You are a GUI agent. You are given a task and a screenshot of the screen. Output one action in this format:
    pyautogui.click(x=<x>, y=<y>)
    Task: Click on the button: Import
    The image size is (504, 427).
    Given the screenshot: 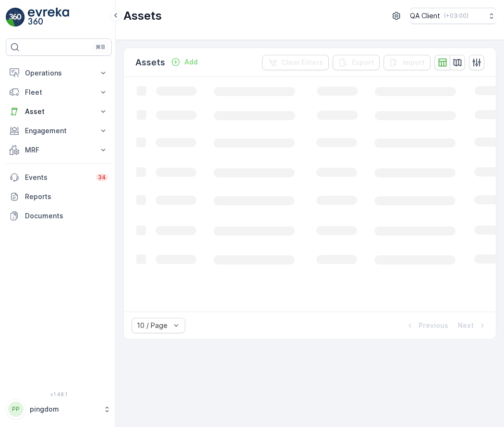 What is the action you would take?
    pyautogui.click(x=407, y=63)
    